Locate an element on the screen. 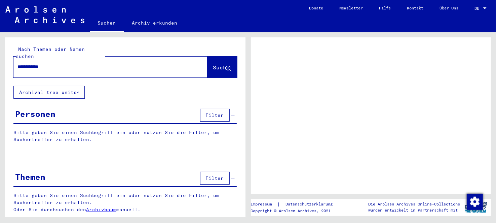 Image resolution: width=496 pixels, height=223 pixels. p: wurden entwickelt in Partnerschaft mit is located at coordinates (414, 210).